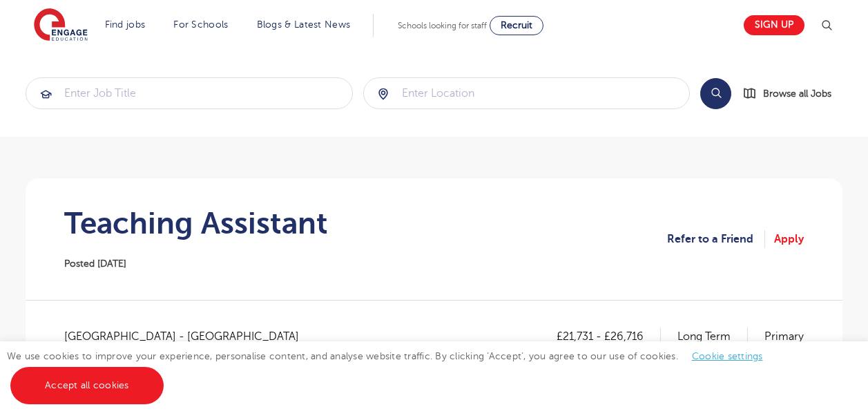 Image resolution: width=868 pixels, height=416 pixels. Describe the element at coordinates (715, 93) in the screenshot. I see `button: Search` at that location.